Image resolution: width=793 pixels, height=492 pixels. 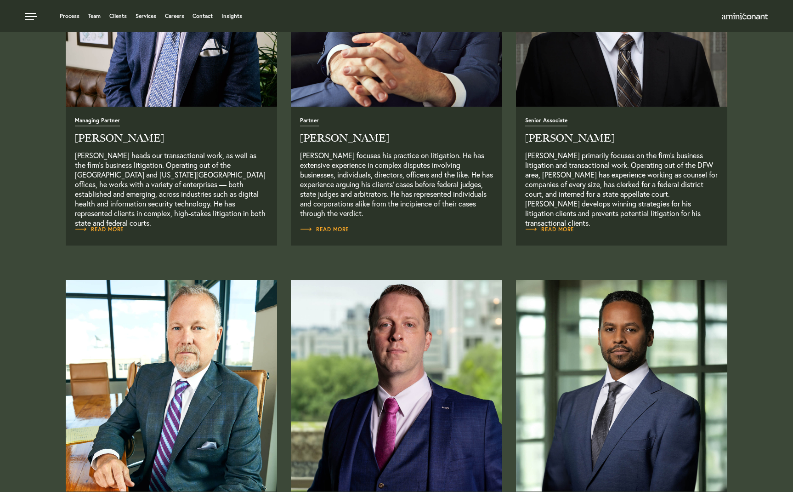 What do you see at coordinates (232, 16) in the screenshot?
I see `a: Insights` at bounding box center [232, 16].